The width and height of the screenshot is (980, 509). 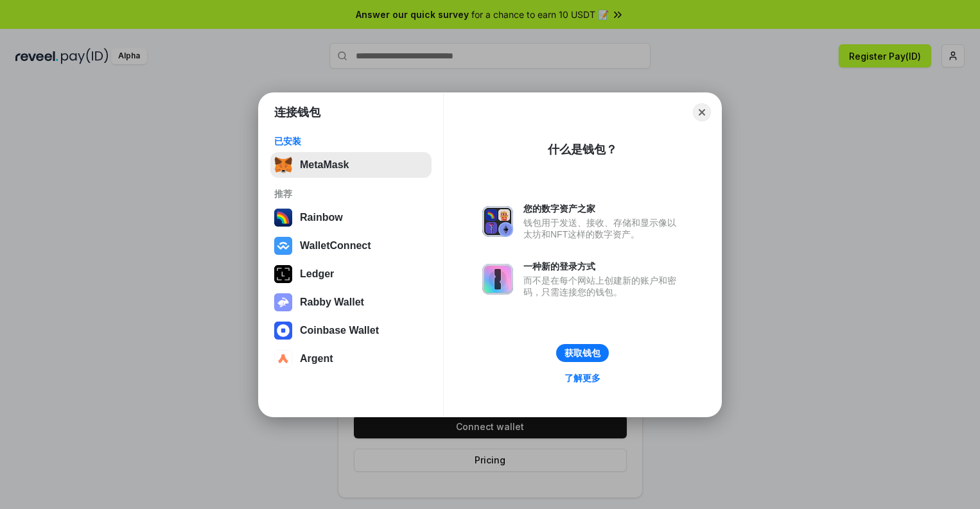 I want to click on div: Argent, so click(x=317, y=359).